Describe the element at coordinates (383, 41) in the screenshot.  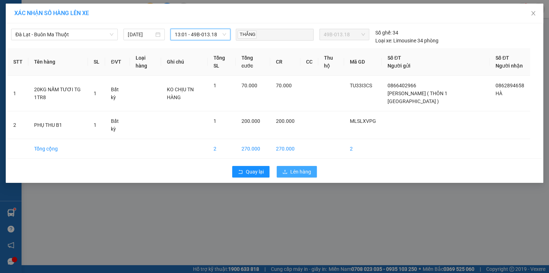
I see `span: Loại xe:` at that location.